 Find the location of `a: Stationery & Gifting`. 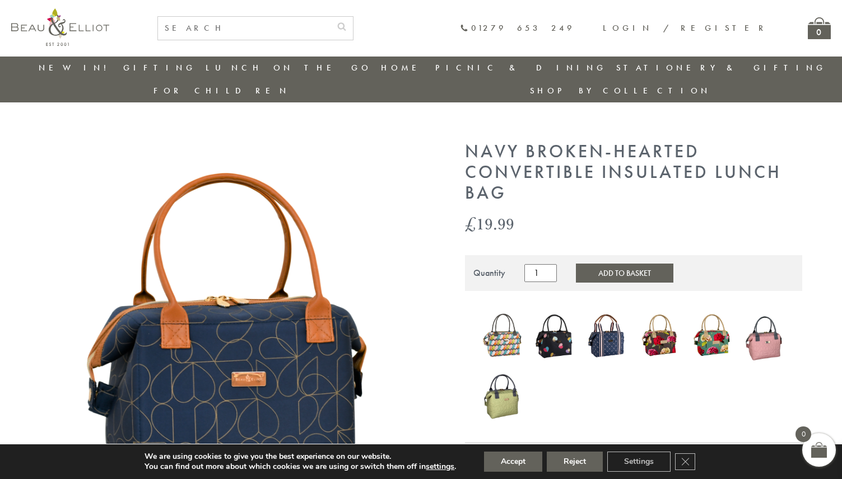

a: Stationery & Gifting is located at coordinates (721, 68).